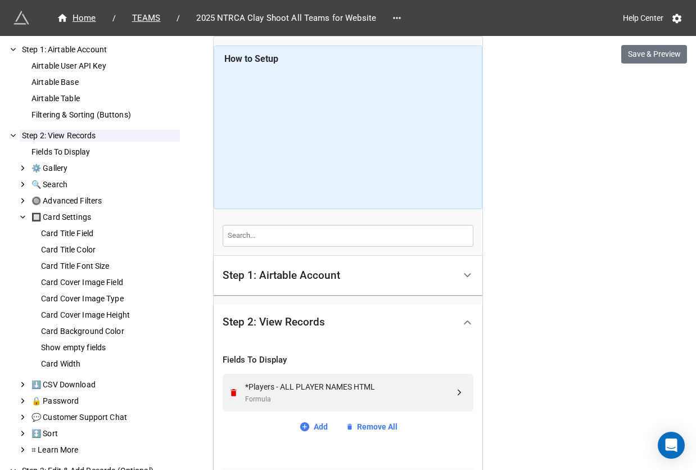 This screenshot has height=470, width=696. Describe the element at coordinates (105, 401) in the screenshot. I see `div: 🔒 Password` at that location.